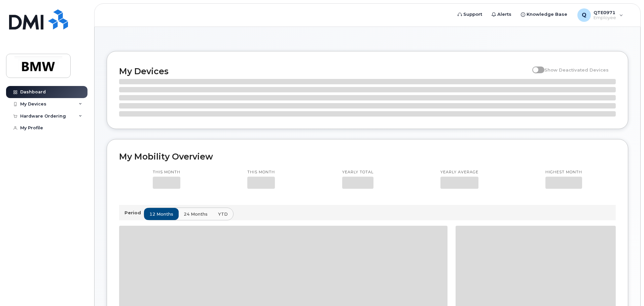  Describe the element at coordinates (563, 173) in the screenshot. I see `p: Highest month` at that location.